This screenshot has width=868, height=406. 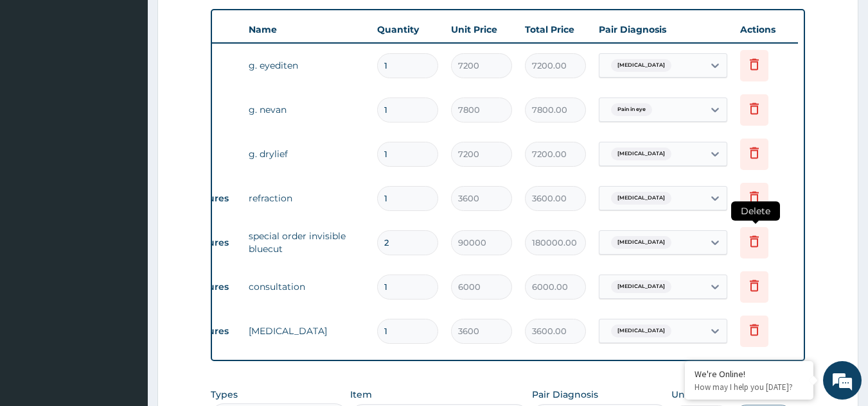 What do you see at coordinates (631, 110) in the screenshot?
I see `span: Pain in eye` at bounding box center [631, 110].